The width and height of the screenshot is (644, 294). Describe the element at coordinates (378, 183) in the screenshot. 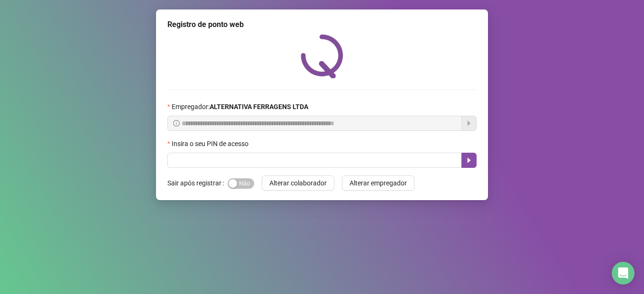

I see `button: Alterar empregador` at that location.